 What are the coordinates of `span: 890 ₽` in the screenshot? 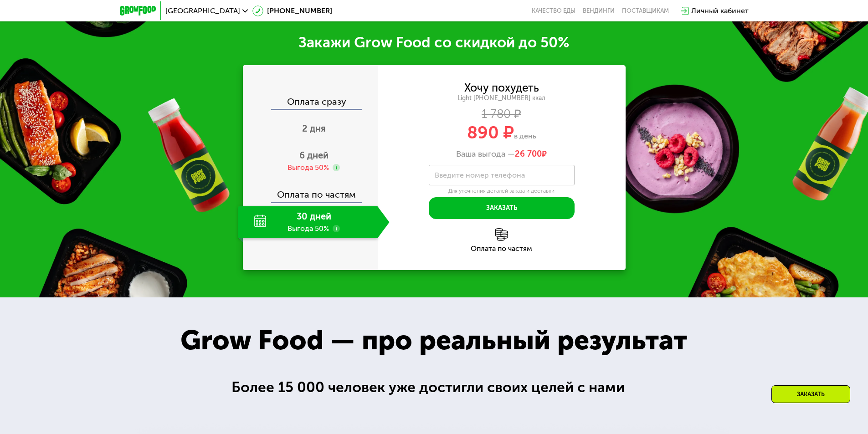 It's located at (490, 132).